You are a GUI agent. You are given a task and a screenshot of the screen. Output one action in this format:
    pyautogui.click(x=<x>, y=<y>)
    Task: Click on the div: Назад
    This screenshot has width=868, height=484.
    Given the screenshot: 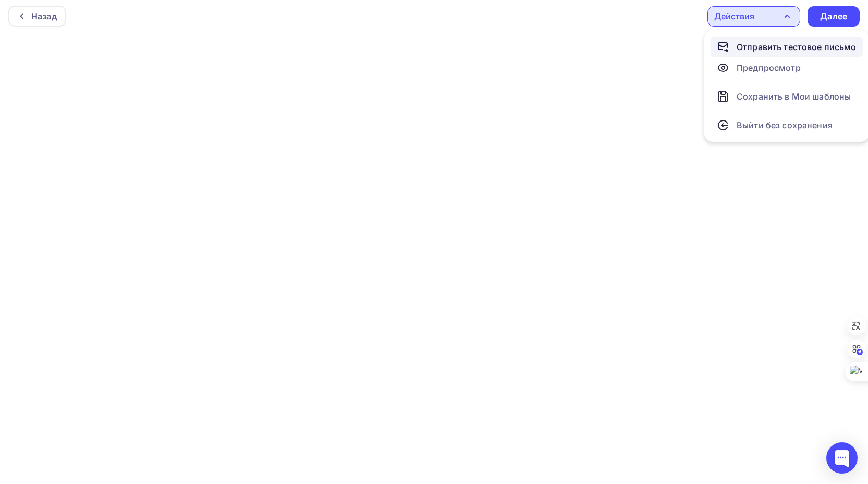 What is the action you would take?
    pyautogui.click(x=44, y=16)
    